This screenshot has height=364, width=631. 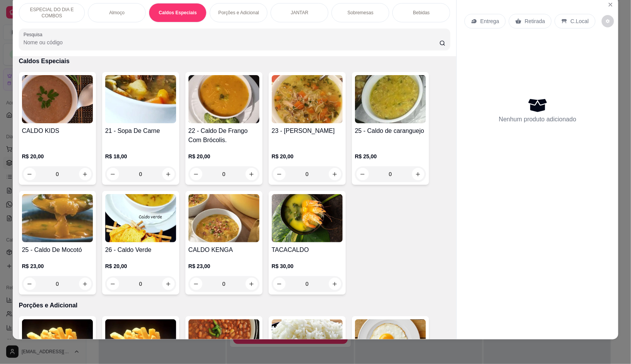 I want to click on button: decrease-product-quantity, so click(x=608, y=21).